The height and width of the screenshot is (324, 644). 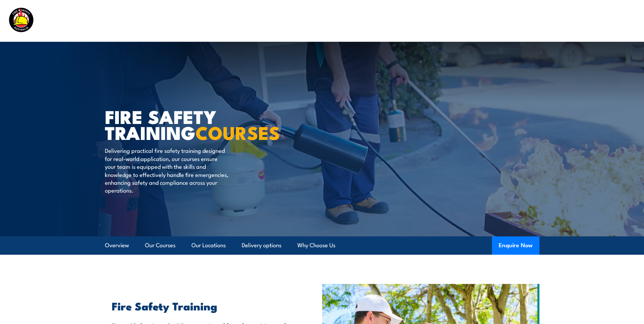 What do you see at coordinates (117, 245) in the screenshot?
I see `a: Overview` at bounding box center [117, 245].